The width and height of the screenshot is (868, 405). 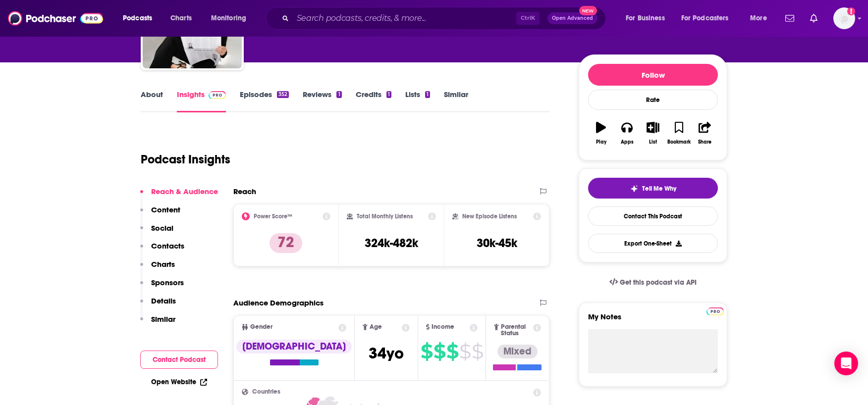 What do you see at coordinates (158, 305) in the screenshot?
I see `button: Details` at bounding box center [158, 305].